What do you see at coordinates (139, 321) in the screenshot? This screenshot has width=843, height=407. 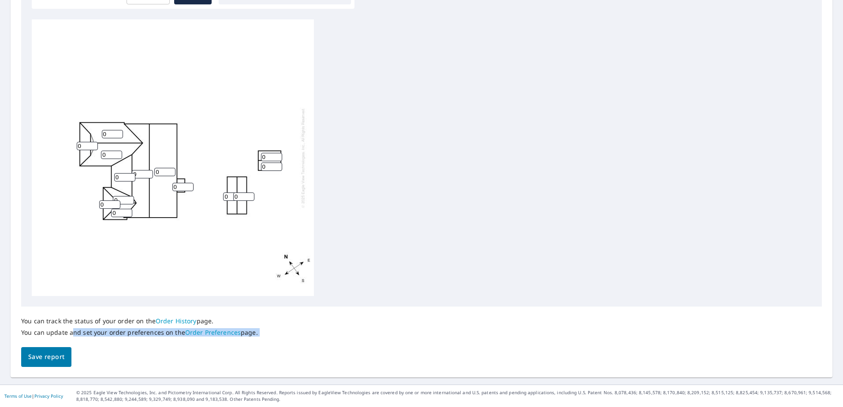 I see `p: You can track the status of your order on the page.` at bounding box center [139, 321].